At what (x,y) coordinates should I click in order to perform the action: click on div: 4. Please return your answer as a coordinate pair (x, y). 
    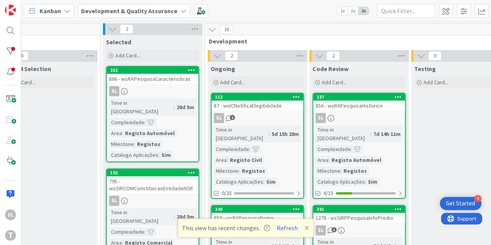
    Looking at the image, I should click on (478, 198).